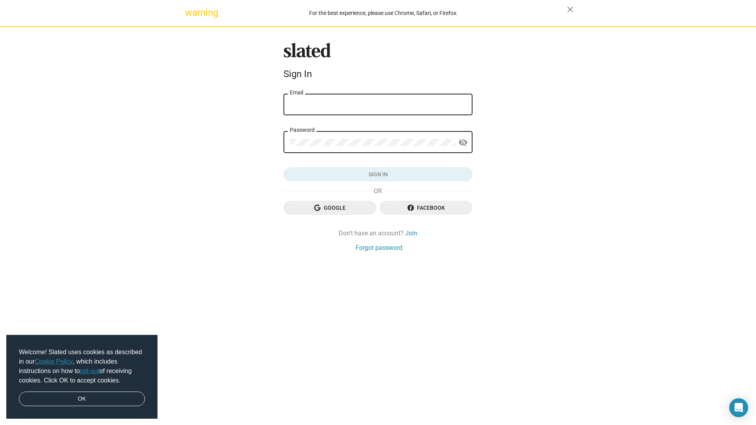 This screenshot has width=756, height=425. Describe the element at coordinates (426, 208) in the screenshot. I see `button: Facebook` at that location.